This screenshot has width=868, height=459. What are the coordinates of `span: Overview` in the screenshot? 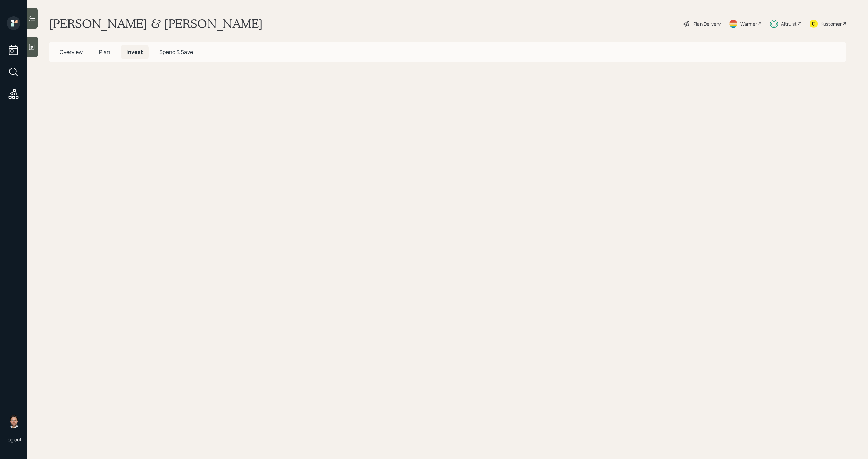 It's located at (71, 52).